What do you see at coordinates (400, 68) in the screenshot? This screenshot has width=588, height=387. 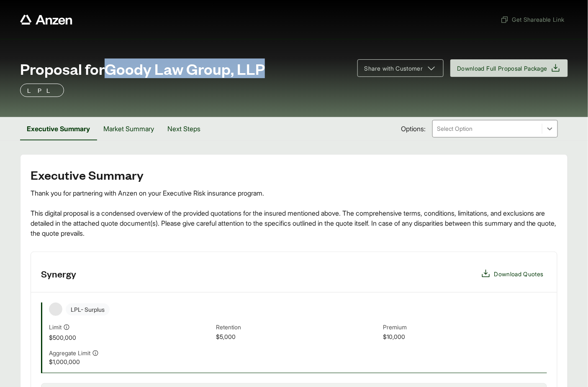 I see `button: Share with Customer` at bounding box center [400, 68].